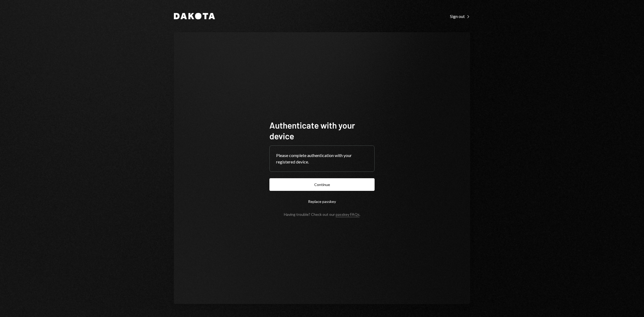 This screenshot has width=644, height=317. What do you see at coordinates (347, 215) in the screenshot?
I see `a: passkey FAQs` at bounding box center [347, 215].